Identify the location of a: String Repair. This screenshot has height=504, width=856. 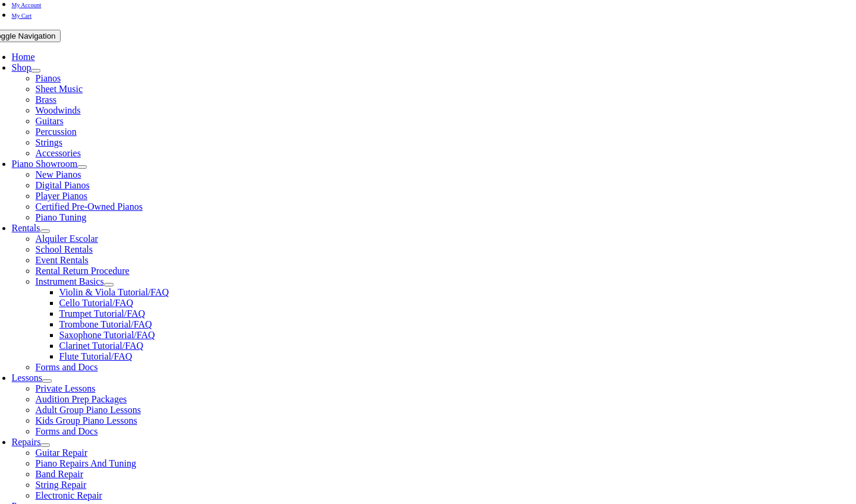
(61, 485).